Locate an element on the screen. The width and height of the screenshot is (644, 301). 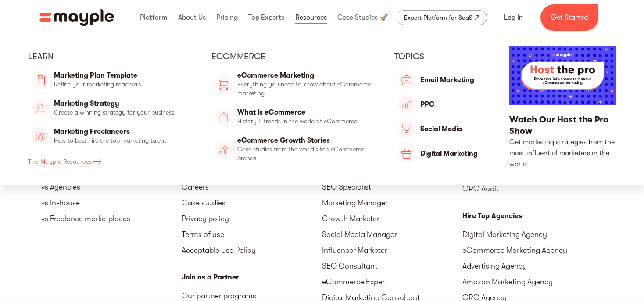
div: Watch Our Host the Pro Show is located at coordinates (563, 125).